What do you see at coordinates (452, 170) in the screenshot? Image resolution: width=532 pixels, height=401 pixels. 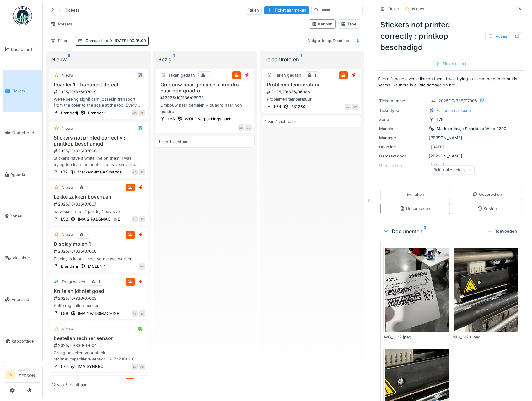 I see `div: Bekijk alle details` at bounding box center [452, 170].